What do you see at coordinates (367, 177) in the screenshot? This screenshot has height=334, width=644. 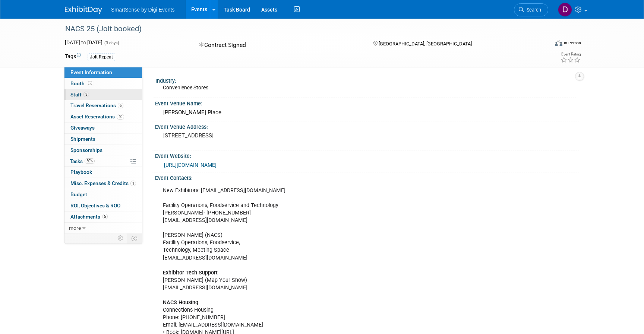 I see `div: Event Contacts:` at bounding box center [367, 177].